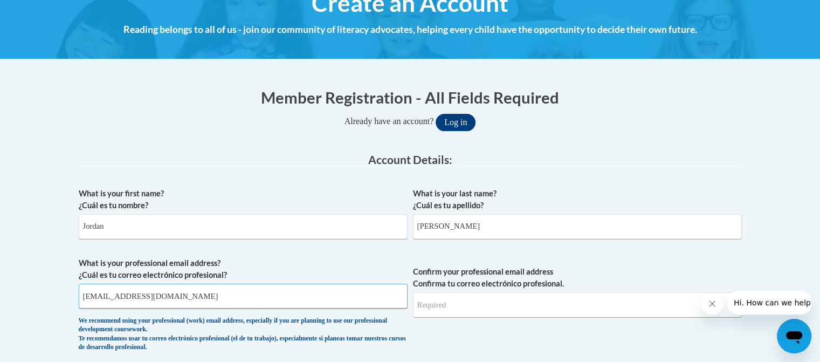 The image size is (820, 362). What do you see at coordinates (578, 200) in the screenshot?
I see `label: What is your last name? ¿Cuál es tu apellido?` at bounding box center [578, 200].